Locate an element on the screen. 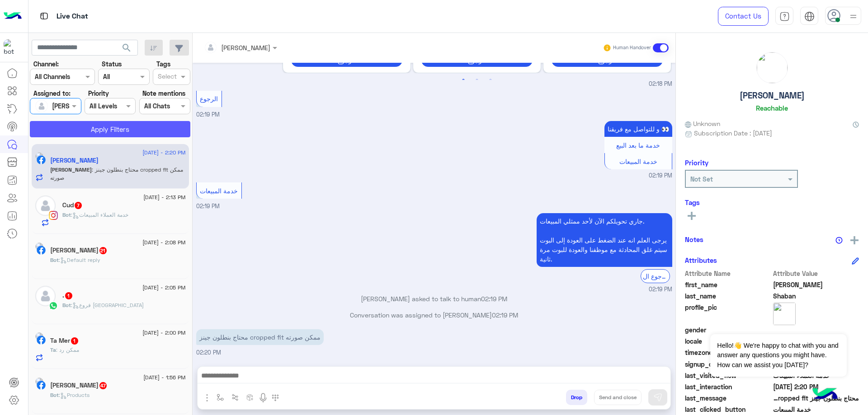 This screenshot has width=868, height=415. button: 2 of 2 is located at coordinates (477, 80).